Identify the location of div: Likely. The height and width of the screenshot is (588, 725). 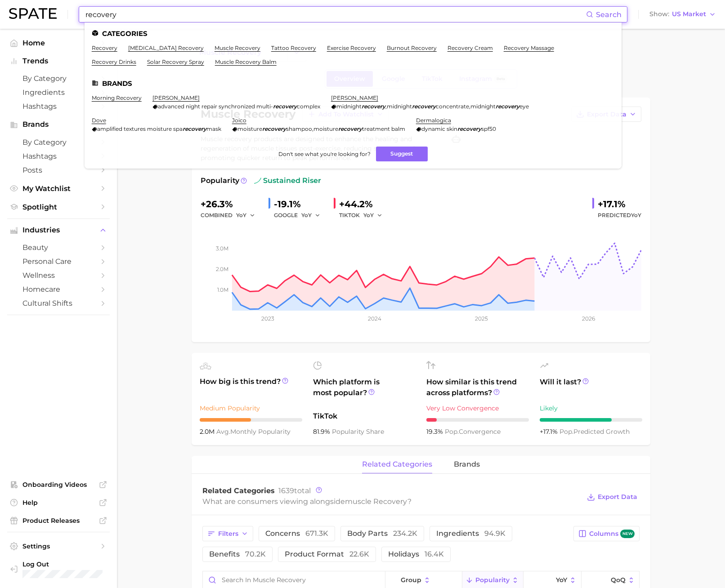
(591, 408).